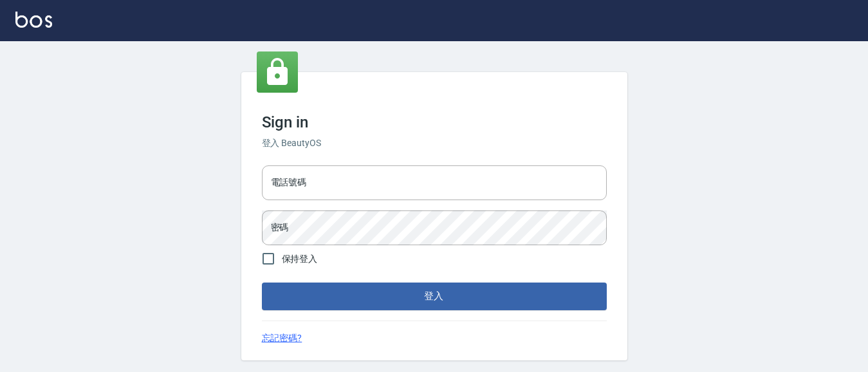 This screenshot has height=372, width=868. Describe the element at coordinates (282, 338) in the screenshot. I see `a: 忘記密碼?` at that location.